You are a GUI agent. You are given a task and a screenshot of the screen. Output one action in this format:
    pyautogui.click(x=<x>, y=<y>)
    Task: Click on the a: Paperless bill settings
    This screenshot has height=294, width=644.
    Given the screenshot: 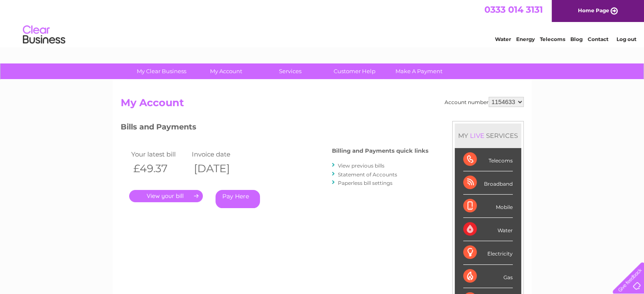 What is the action you would take?
    pyautogui.click(x=365, y=183)
    